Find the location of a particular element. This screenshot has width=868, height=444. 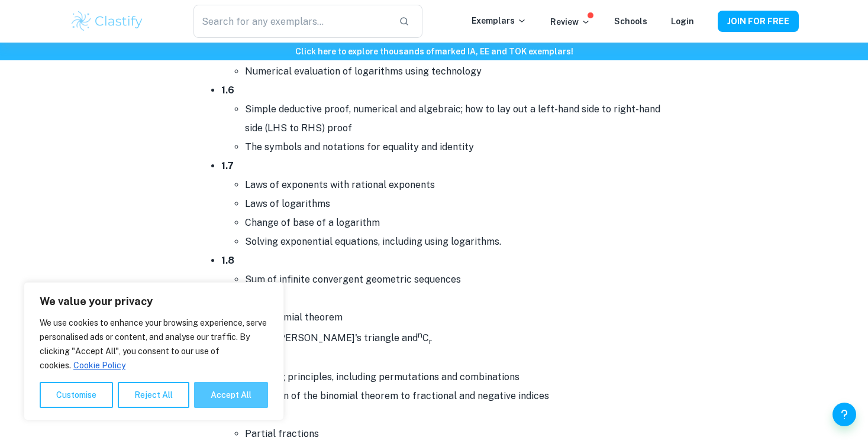

p: We value your privacy is located at coordinates (154, 302).